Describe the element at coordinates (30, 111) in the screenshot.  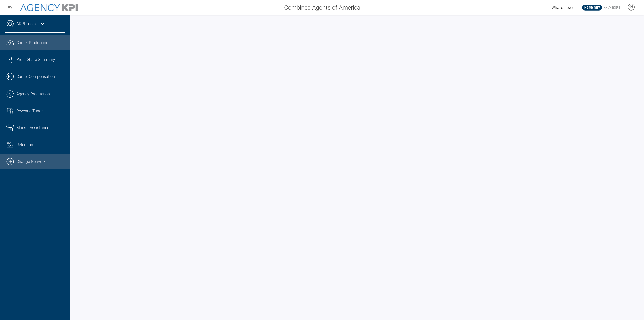
I see `span: Revenue Tuner` at that location.